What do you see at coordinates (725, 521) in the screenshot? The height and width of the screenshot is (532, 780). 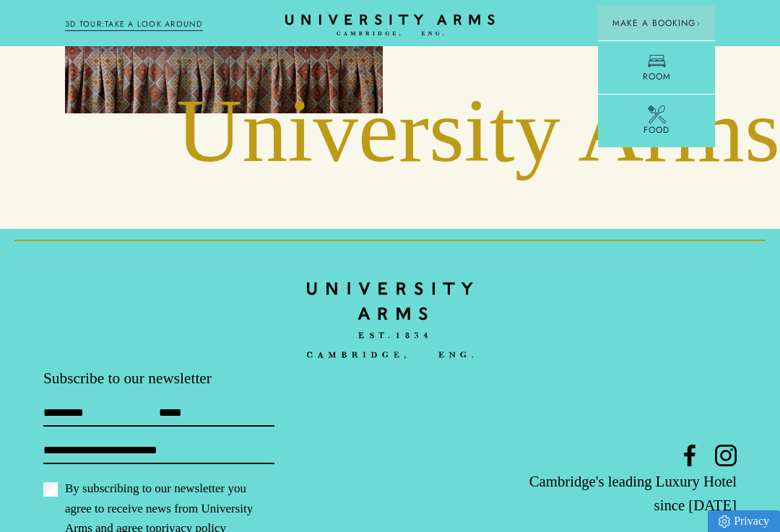 I see `img: Privacy` at bounding box center [725, 521].